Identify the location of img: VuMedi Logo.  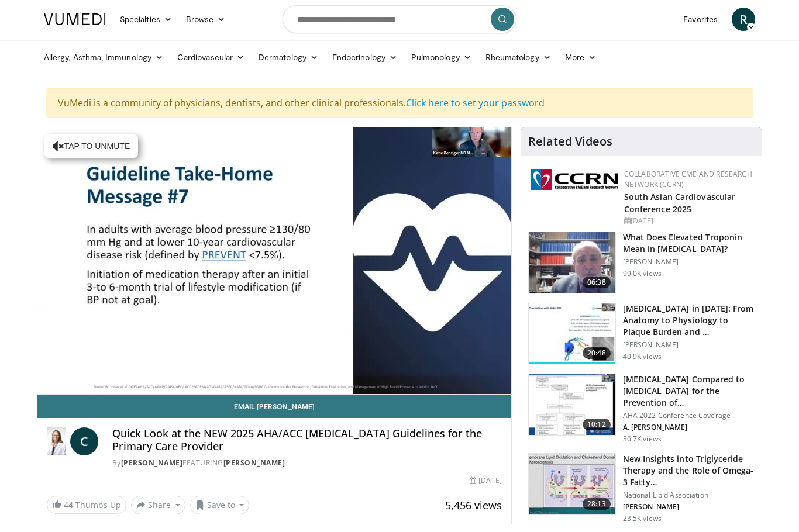
(75, 20).